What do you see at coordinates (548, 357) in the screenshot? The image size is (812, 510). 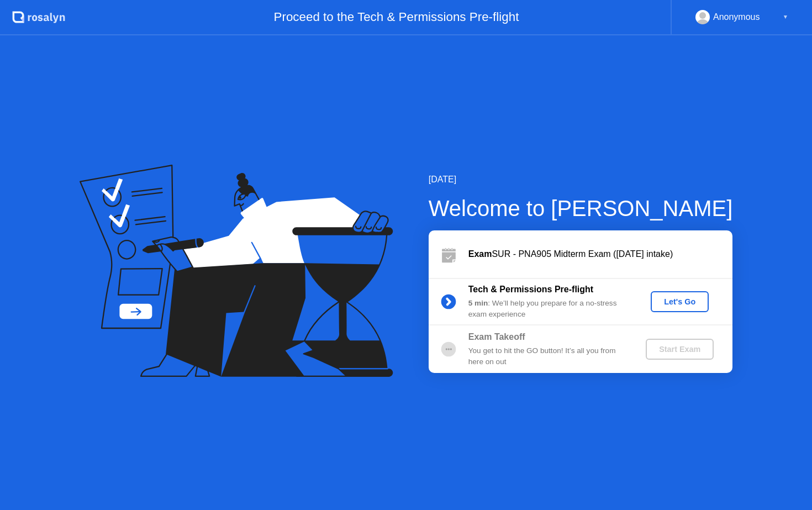 I see `div: You get to hit the GO button! It’s all you from here on out` at bounding box center [548, 357].